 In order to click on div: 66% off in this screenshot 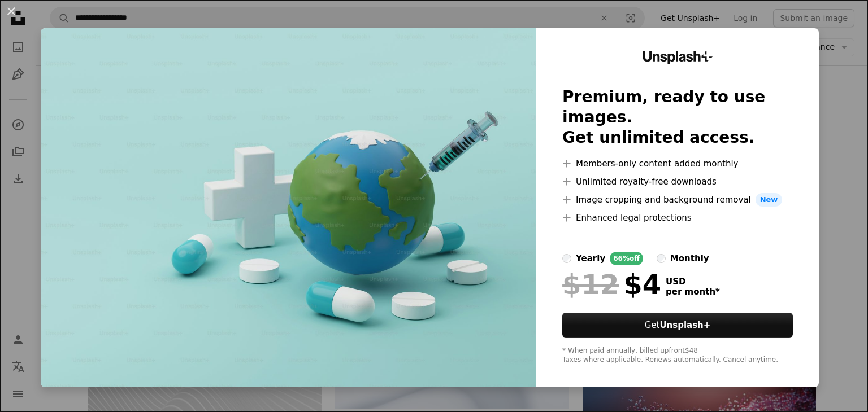, I will do `click(626, 259)`.